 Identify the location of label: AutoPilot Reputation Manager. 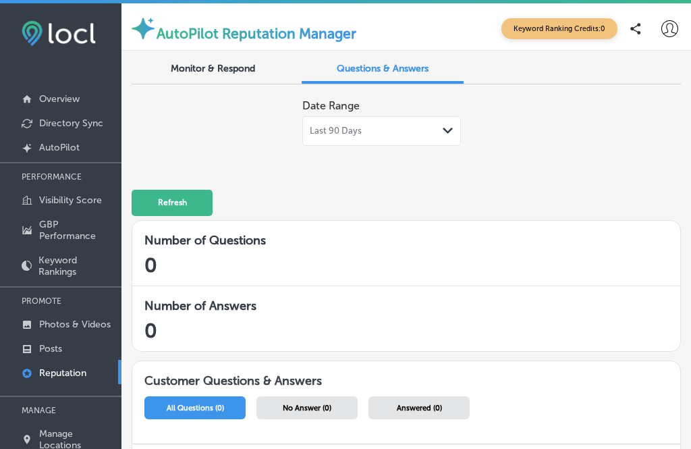
(256, 33).